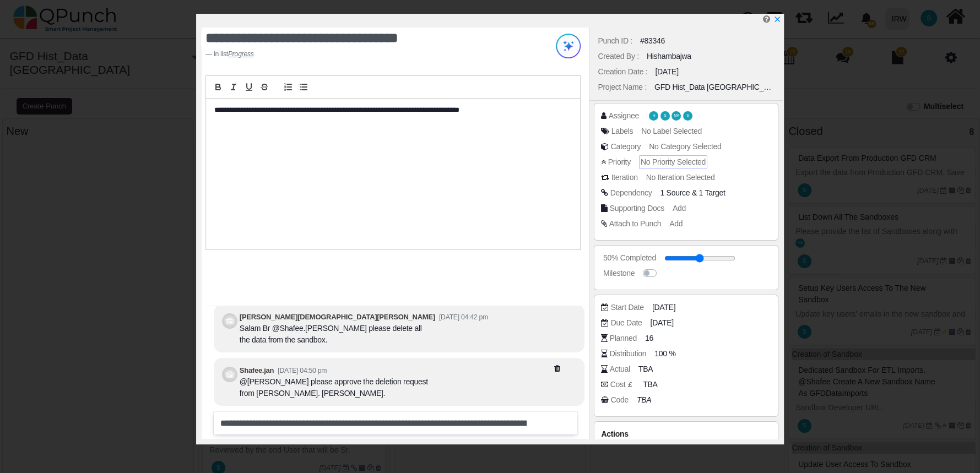  I want to click on div: Creation Date :, so click(623, 72).